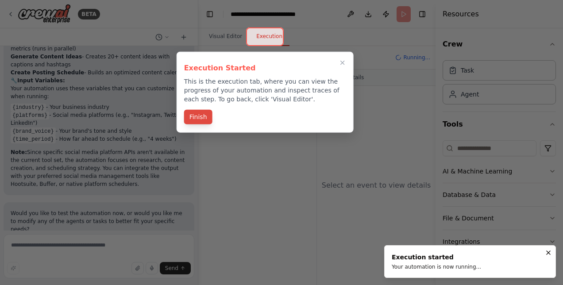  I want to click on div: Your automation is now running..., so click(436, 267).